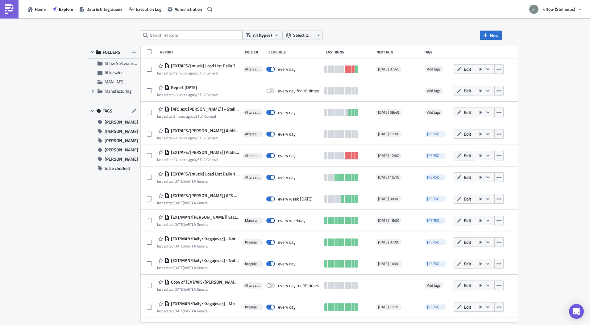 Image resolution: width=590 pixels, height=325 pixels. Describe the element at coordinates (534, 9) in the screenshot. I see `img: Avatar` at that location.